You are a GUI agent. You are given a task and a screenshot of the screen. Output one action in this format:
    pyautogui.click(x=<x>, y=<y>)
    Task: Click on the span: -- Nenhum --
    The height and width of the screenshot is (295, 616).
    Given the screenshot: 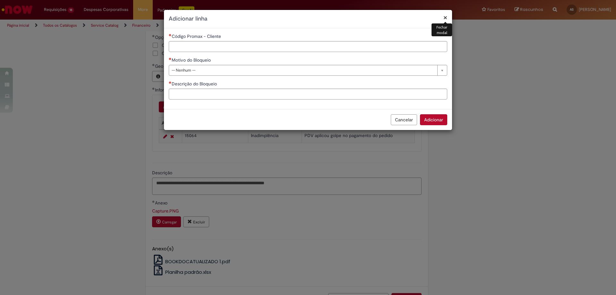 What is the action you would take?
    pyautogui.click(x=303, y=70)
    